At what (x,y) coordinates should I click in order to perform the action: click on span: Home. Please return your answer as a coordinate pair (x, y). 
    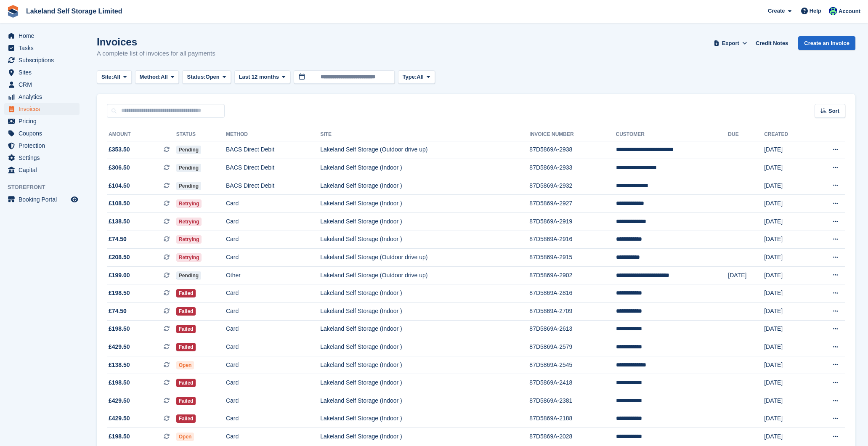
    Looking at the image, I should click on (44, 36).